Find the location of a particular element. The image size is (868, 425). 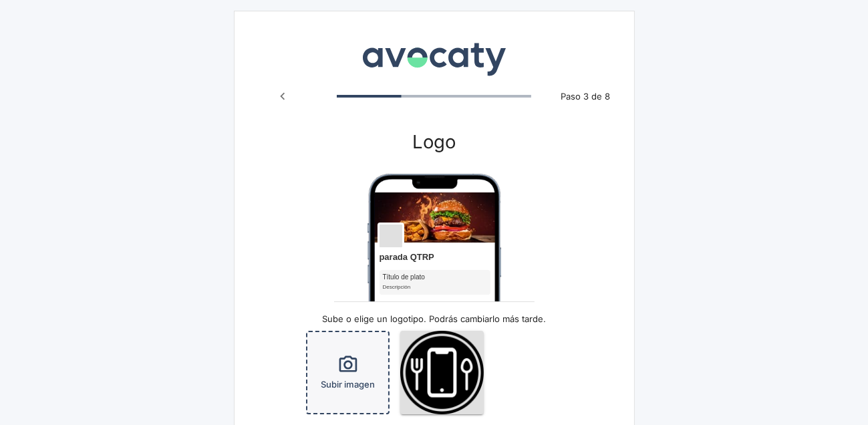

h3: Logo is located at coordinates (434, 142).